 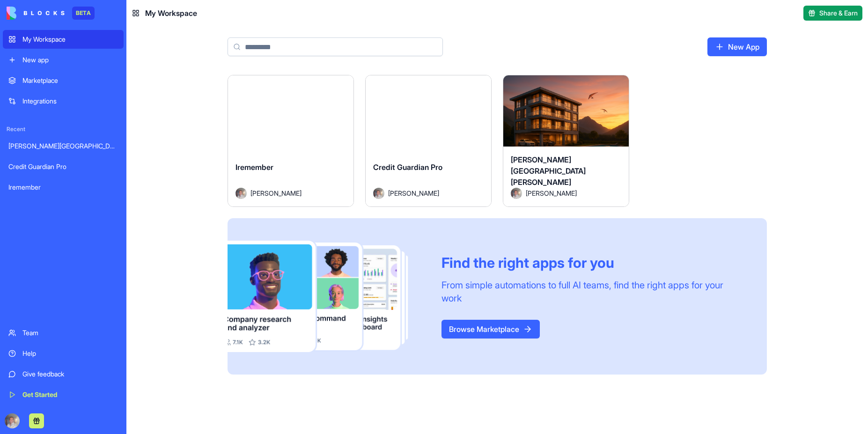 What do you see at coordinates (171, 13) in the screenshot?
I see `span: My Workspace` at bounding box center [171, 13].